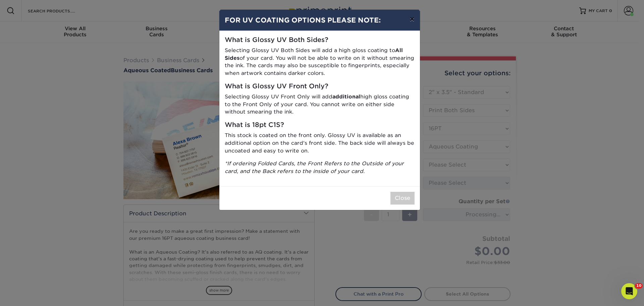 This screenshot has width=644, height=306. What do you see at coordinates (639, 286) in the screenshot?
I see `span: 10` at bounding box center [639, 286].